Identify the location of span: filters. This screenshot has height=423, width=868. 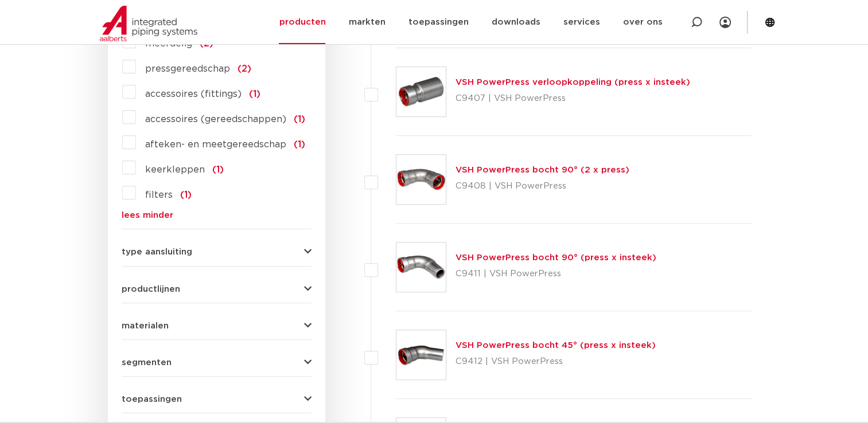
(159, 195).